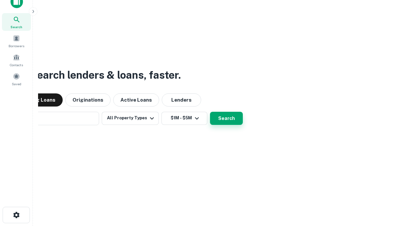 The width and height of the screenshot is (420, 236). Describe the element at coordinates (16, 65) in the screenshot. I see `span: Contacts` at that location.